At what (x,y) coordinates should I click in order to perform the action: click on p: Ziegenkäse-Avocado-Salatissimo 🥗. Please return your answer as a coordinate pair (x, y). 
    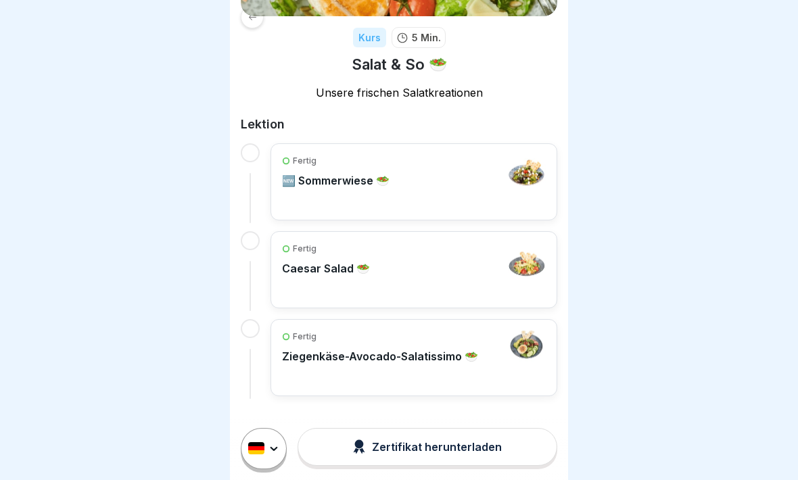
    Looking at the image, I should click on (380, 356).